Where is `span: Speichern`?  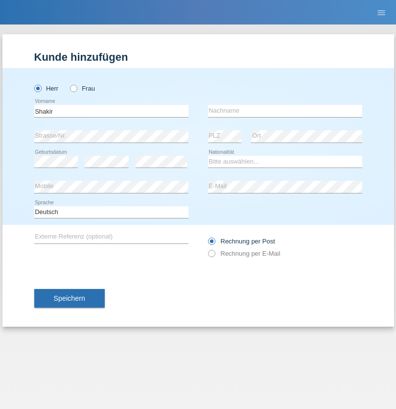
span: Speichern is located at coordinates (70, 298).